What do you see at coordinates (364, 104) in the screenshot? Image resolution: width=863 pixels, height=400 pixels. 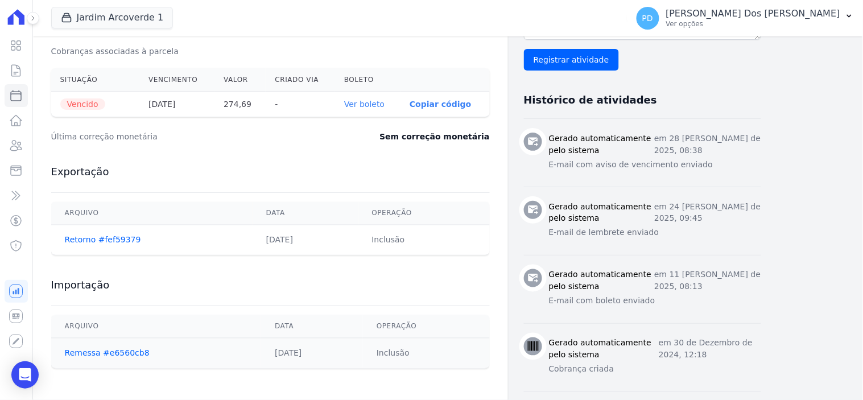 I see `a: Ver boleto` at bounding box center [364, 104].